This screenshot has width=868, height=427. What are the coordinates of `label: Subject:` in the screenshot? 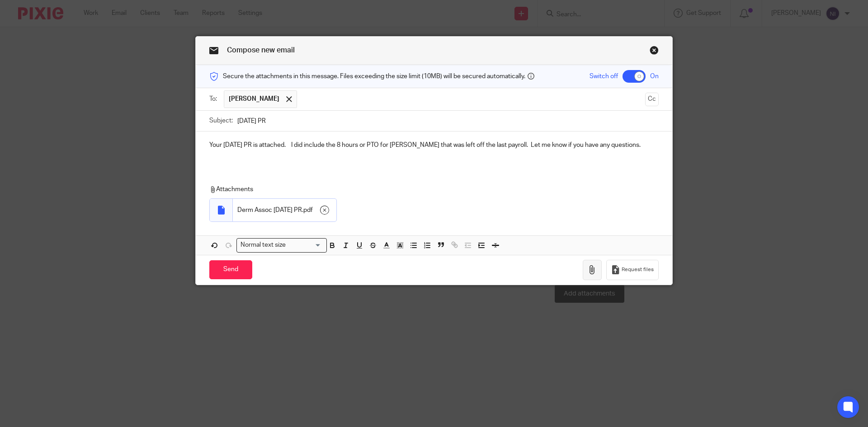 It's located at (221, 120).